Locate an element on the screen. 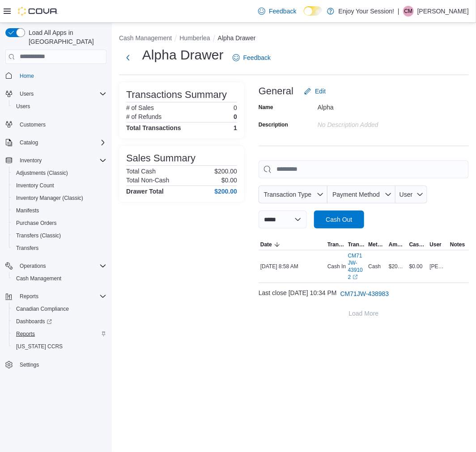 The image size is (476, 452). a: CM71JW-439102External link is located at coordinates (357, 267).